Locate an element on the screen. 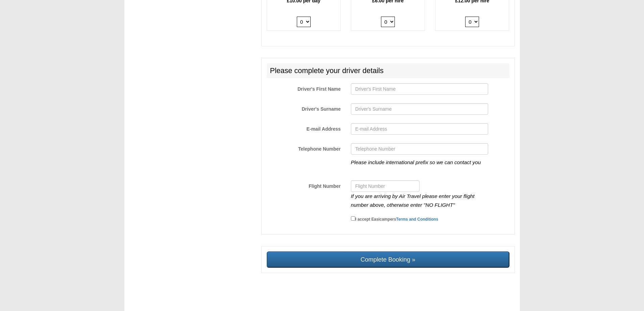  i: If you are arriving by Air Travel please enter your flight number above, otherwise enter "NO FLIGHT" is located at coordinates (412, 200).